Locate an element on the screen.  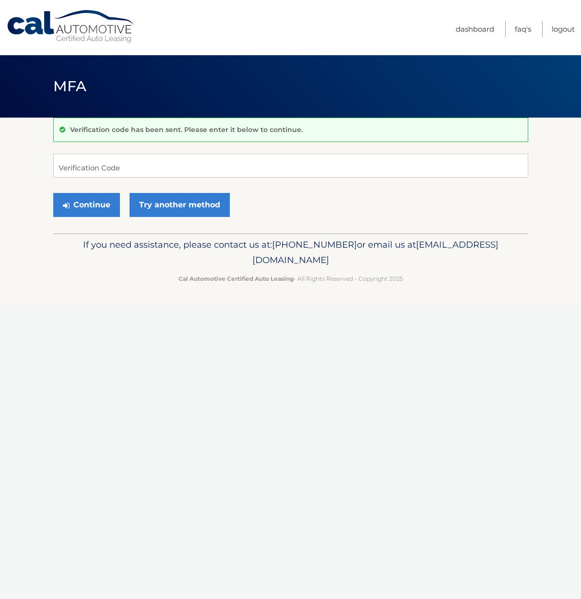
p: - All Rights Reserved - Copyright 2025 is located at coordinates (291, 278).